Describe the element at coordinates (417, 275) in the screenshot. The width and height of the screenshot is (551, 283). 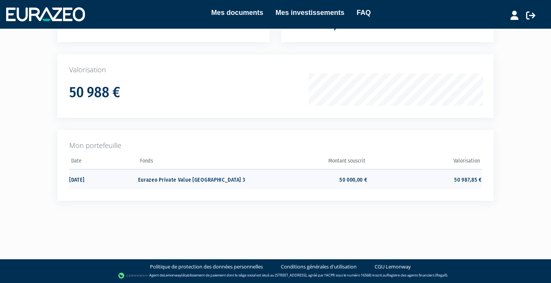
I see `a: Registre des agents financiers (Regafi)` at that location.